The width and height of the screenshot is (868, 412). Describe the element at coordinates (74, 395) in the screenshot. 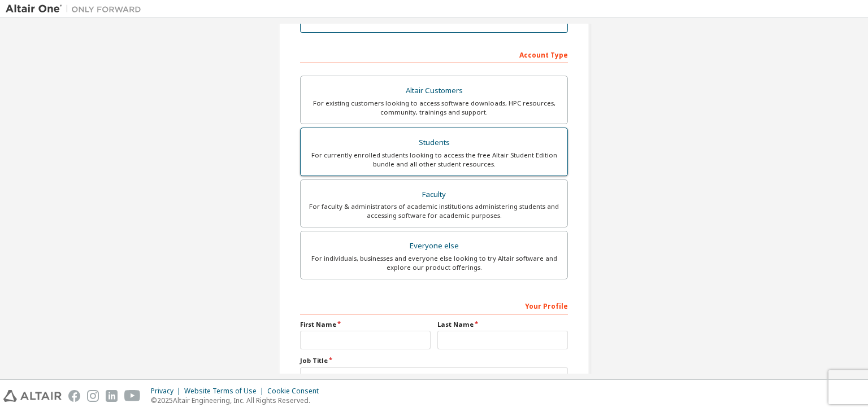

I see `img: facebook.svg` at that location.